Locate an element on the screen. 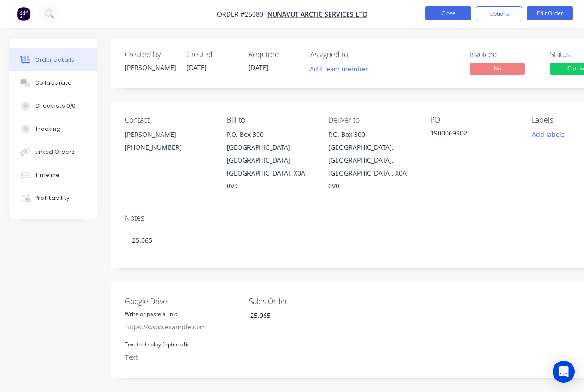 The image size is (584, 392). span: Nunavut Arctic Services Ltd is located at coordinates (317, 14).